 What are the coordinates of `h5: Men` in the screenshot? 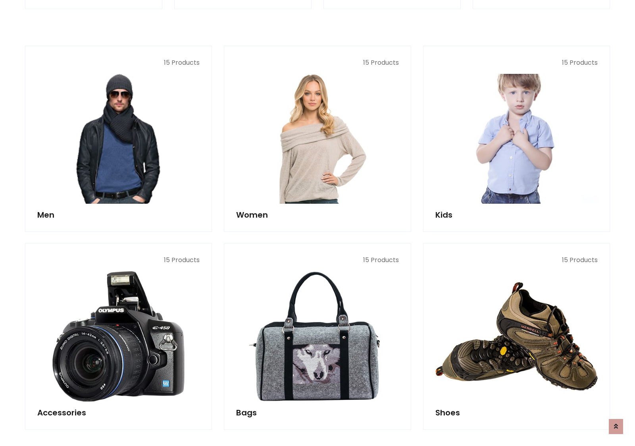 It's located at (118, 215).